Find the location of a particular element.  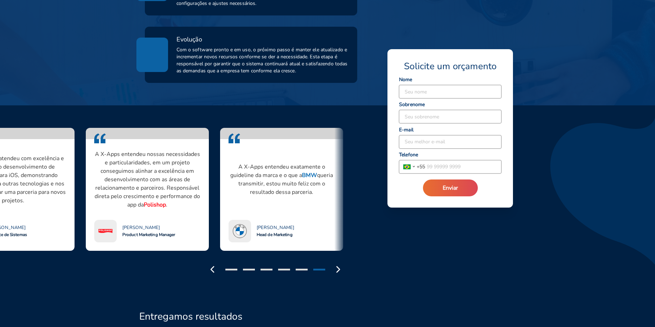

p: A X-Apps entendeu nossas necessidades e particularidades, em um projeto conseguimos alinhar a exc... is located at coordinates (147, 180).